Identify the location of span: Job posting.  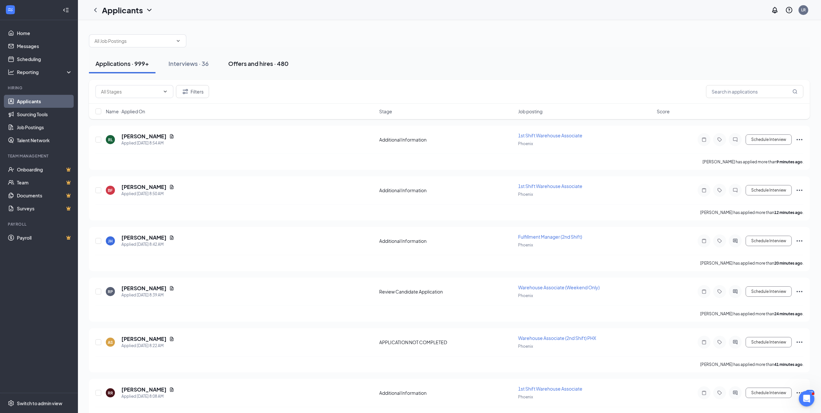
(530, 111).